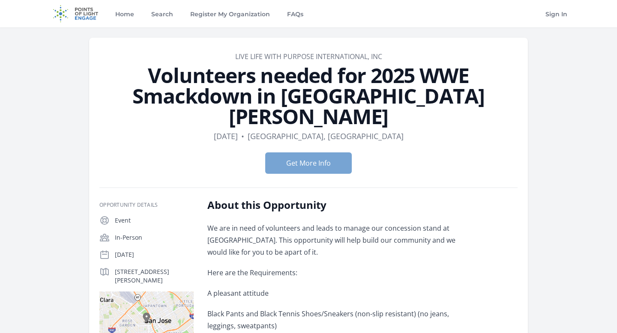 Image resolution: width=617 pixels, height=333 pixels. I want to click on h2: About this Opportunity, so click(332, 205).